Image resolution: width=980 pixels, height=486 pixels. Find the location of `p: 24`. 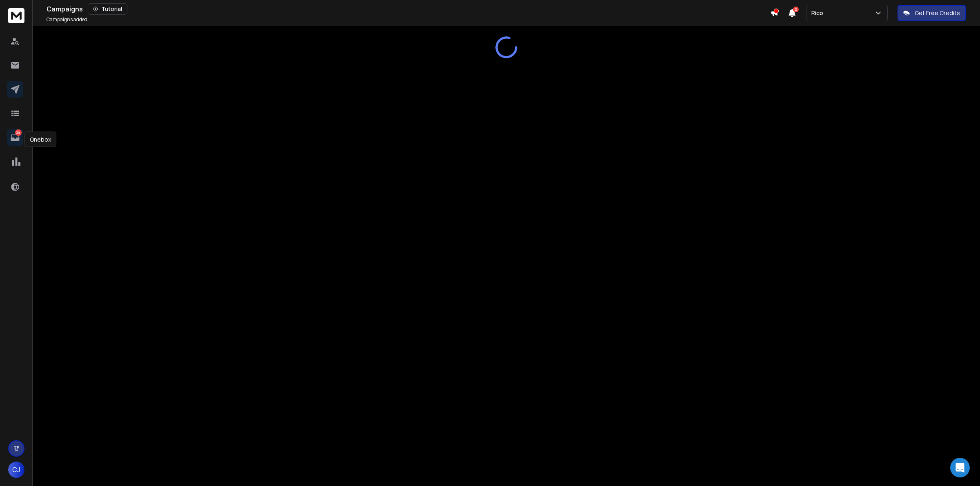

p: 24 is located at coordinates (19, 133).